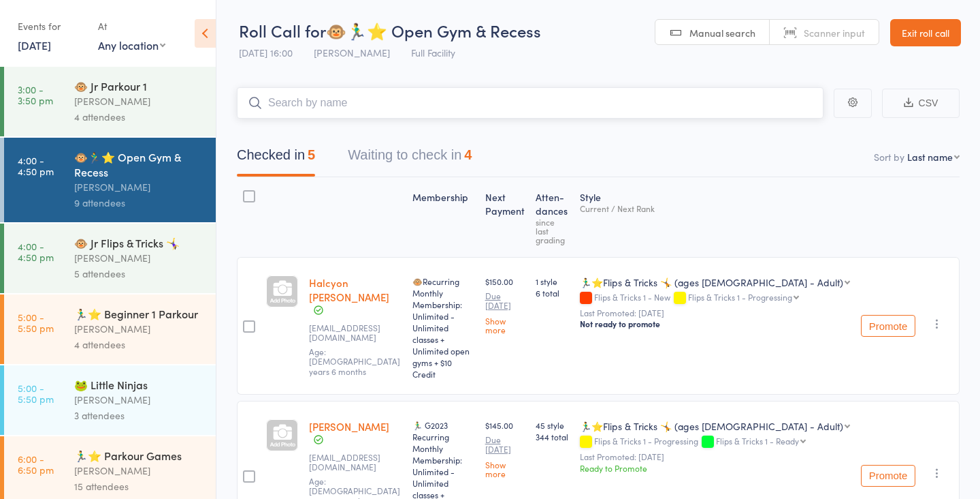 The width and height of the screenshot is (980, 499). I want to click on span: Roll Call for, so click(283, 30).